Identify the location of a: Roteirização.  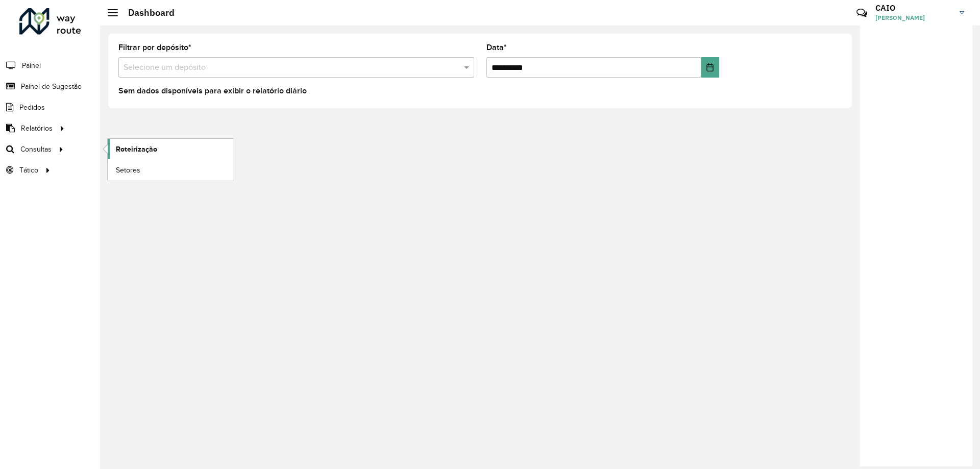
(170, 149).